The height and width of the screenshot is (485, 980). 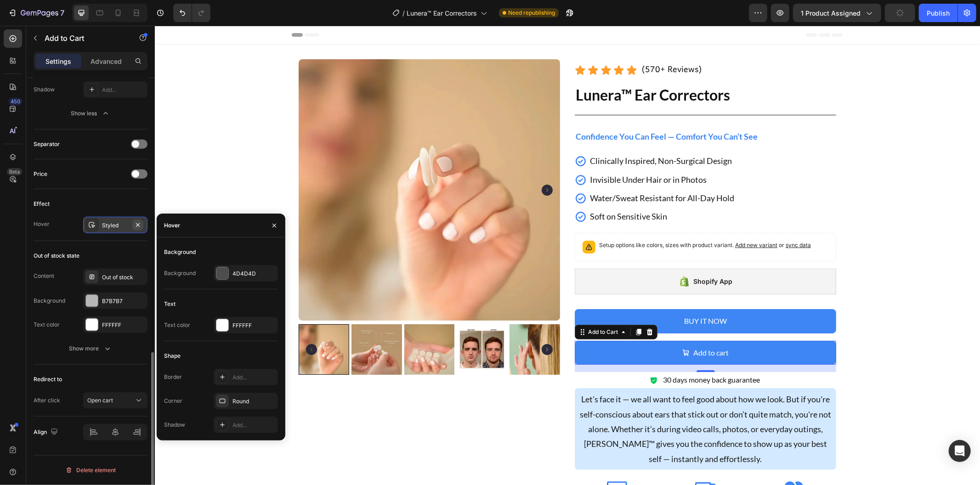 I want to click on span: sync data, so click(x=643, y=219).